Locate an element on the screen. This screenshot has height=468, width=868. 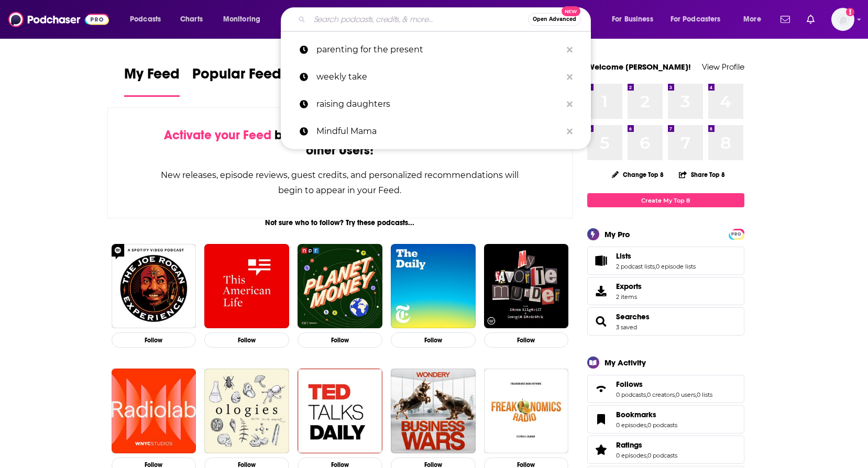
div: New releases, episode reviews, guest credits, and personalized recommendations will begin to appe... is located at coordinates (340, 183).